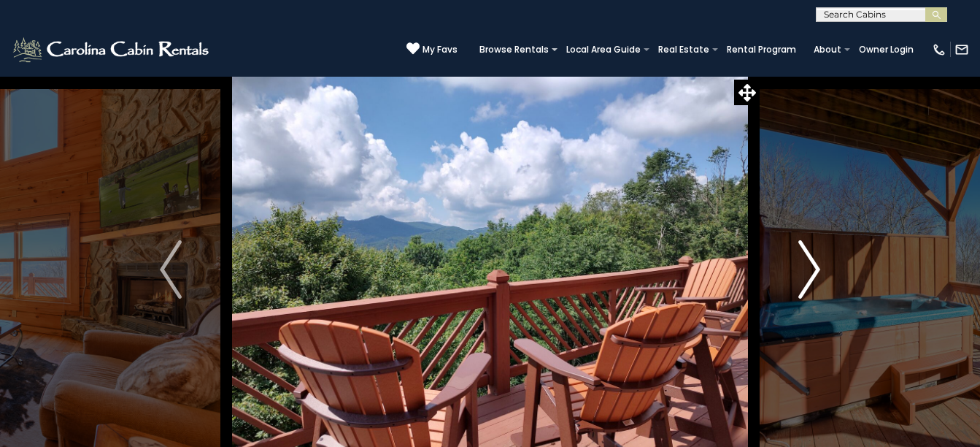 The height and width of the screenshot is (447, 980). Describe the element at coordinates (684, 50) in the screenshot. I see `a: Real Estate` at that location.